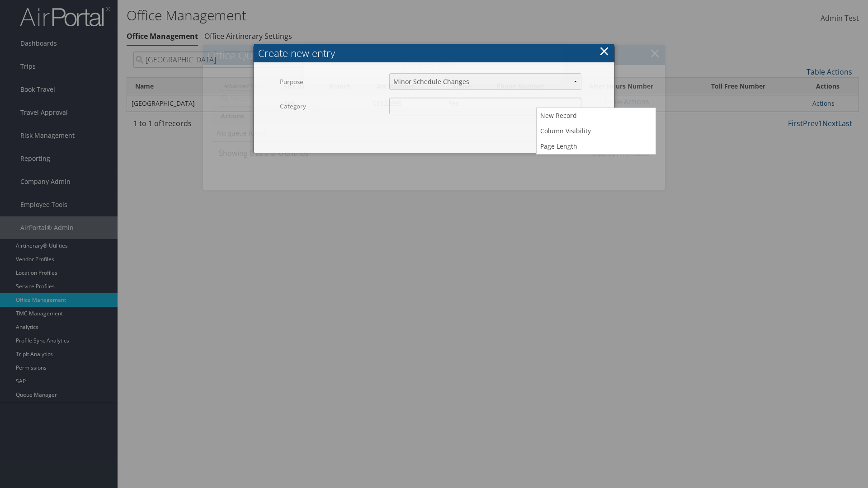 Image resolution: width=868 pixels, height=488 pixels. What do you see at coordinates (434, 116) in the screenshot?
I see `th: Actions` at bounding box center [434, 116].